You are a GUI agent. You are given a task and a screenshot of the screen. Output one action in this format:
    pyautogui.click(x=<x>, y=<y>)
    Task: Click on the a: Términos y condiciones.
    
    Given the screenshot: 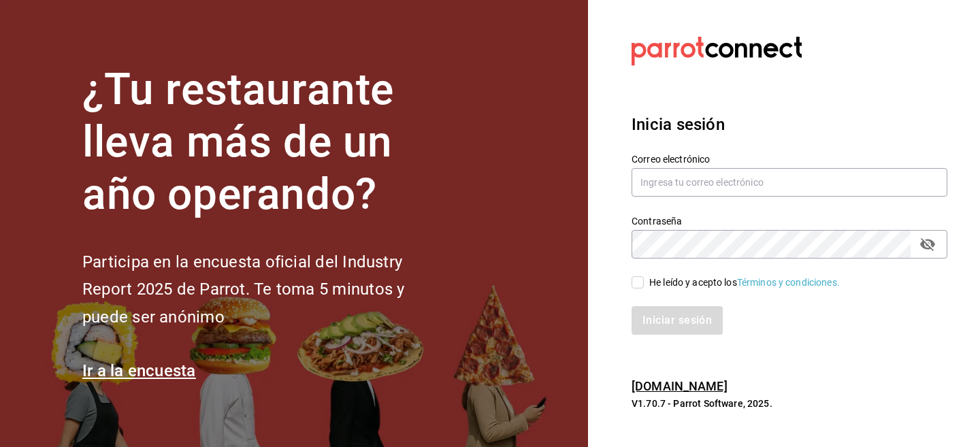 What is the action you would take?
    pyautogui.click(x=788, y=282)
    